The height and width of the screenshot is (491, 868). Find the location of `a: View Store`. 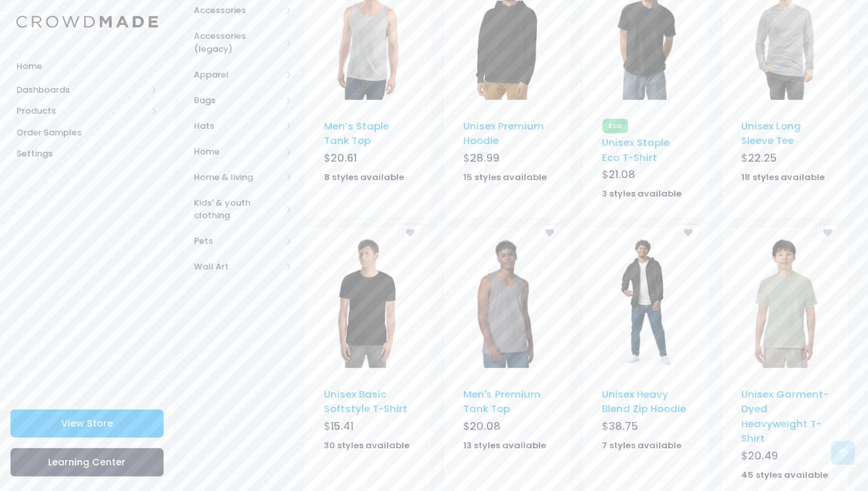

a: View Store is located at coordinates (87, 423).